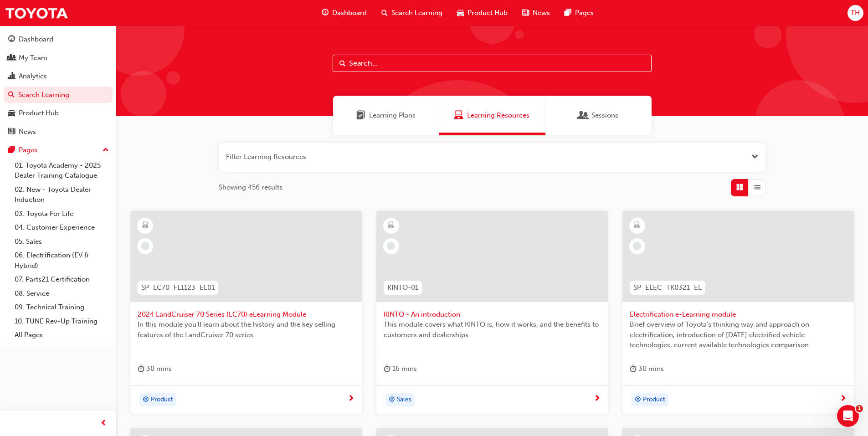 Image resolution: width=868 pixels, height=436 pixels. I want to click on a: 03. Toyota For Life, so click(62, 214).